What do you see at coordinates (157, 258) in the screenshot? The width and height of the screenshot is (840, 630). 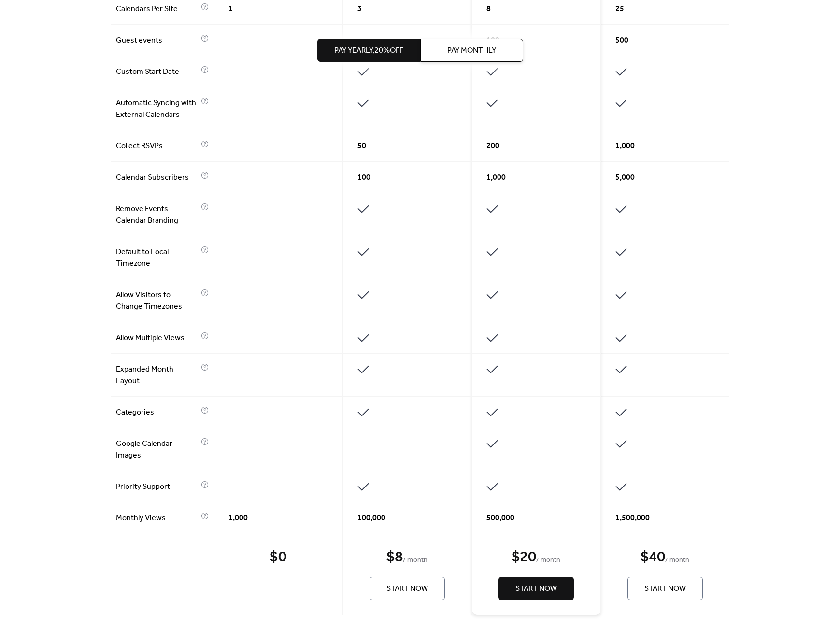 I see `span: Default to Local Timezone` at bounding box center [157, 258].